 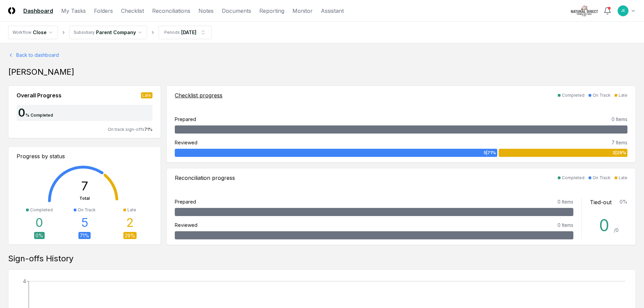 What do you see at coordinates (172, 32) in the screenshot?
I see `div: Periods` at bounding box center [172, 32].